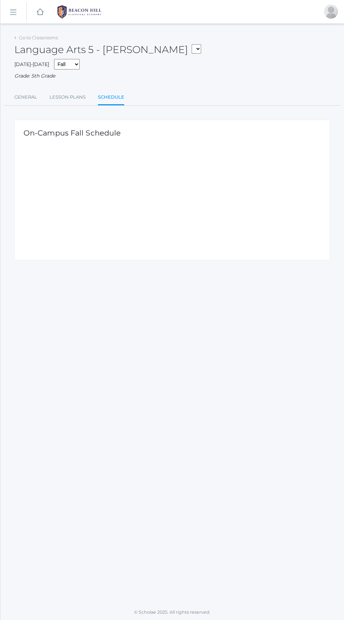 The height and width of the screenshot is (620, 344). What do you see at coordinates (331, 12) in the screenshot?
I see `div: Jane Israyelyan` at bounding box center [331, 12].